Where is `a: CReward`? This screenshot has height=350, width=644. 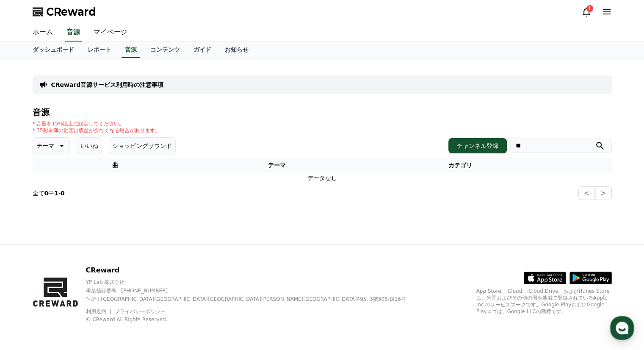
a: CReward is located at coordinates (64, 12).